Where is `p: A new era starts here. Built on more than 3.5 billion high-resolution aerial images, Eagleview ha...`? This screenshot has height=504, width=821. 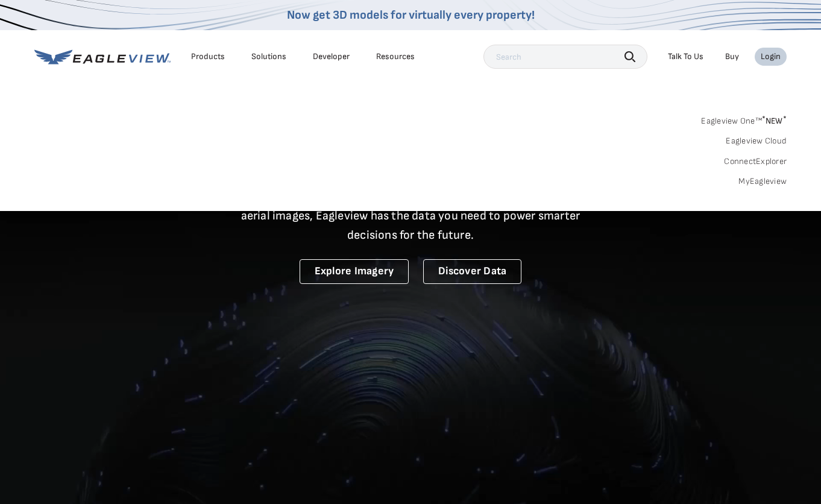
p: A new era starts here. Built on more than 3.5 billion high-resolution aerial images, Eagleview ha... is located at coordinates (410, 216).